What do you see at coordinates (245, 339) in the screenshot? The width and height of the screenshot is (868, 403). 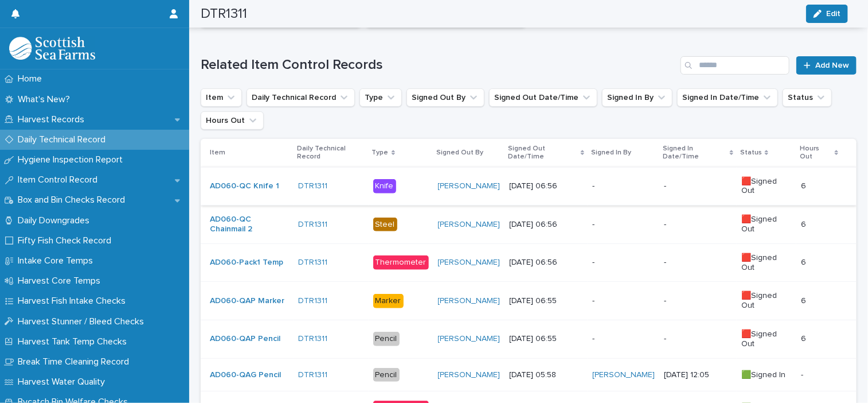 I see `a: AD060-QAP Pencil` at bounding box center [245, 339].